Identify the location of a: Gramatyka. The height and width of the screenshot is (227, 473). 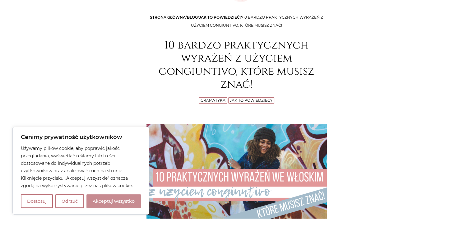
(213, 100).